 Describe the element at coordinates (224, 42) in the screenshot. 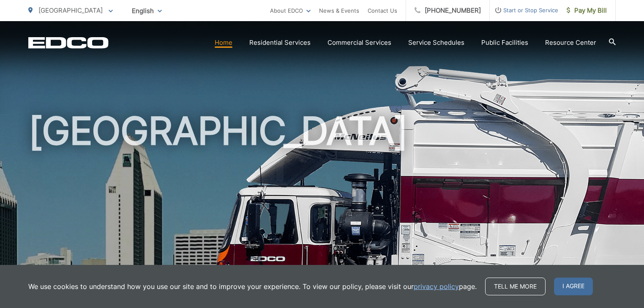

I see `a: Home` at that location.